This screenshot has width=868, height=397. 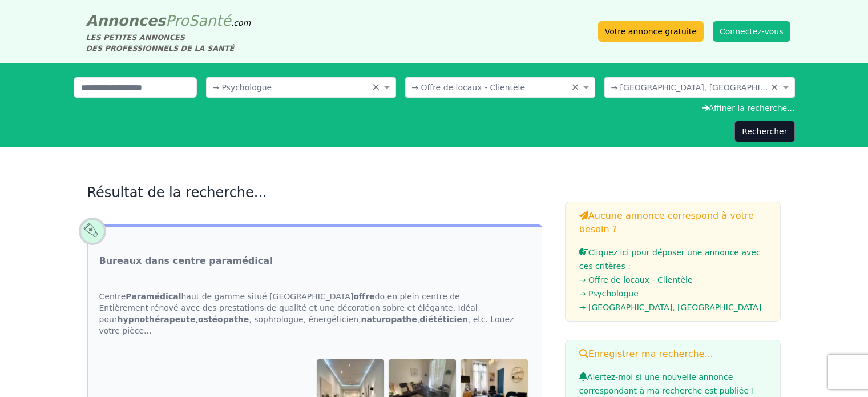 I want to click on a: Bureaux dans centre paramédical, so click(x=186, y=261).